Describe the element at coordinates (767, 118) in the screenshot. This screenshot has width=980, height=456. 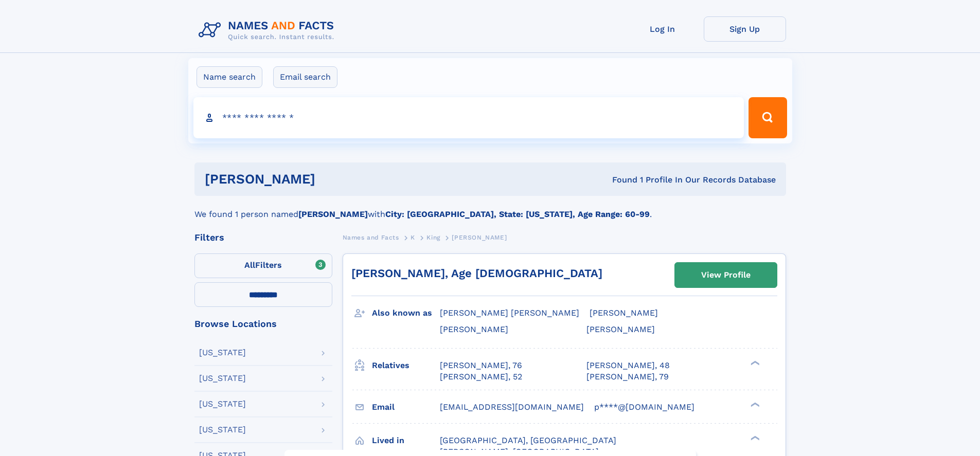
I see `button: Search Button` at that location.